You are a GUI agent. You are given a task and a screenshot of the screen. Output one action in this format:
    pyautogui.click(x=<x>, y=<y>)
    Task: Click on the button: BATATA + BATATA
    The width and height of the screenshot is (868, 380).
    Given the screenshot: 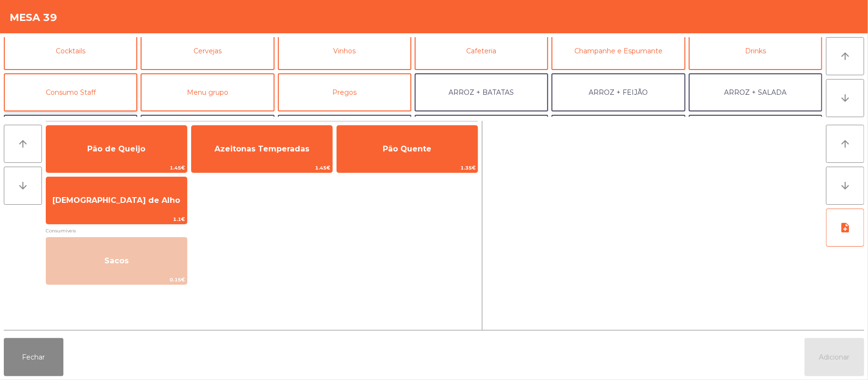 What is the action you would take?
    pyautogui.click(x=482, y=134)
    